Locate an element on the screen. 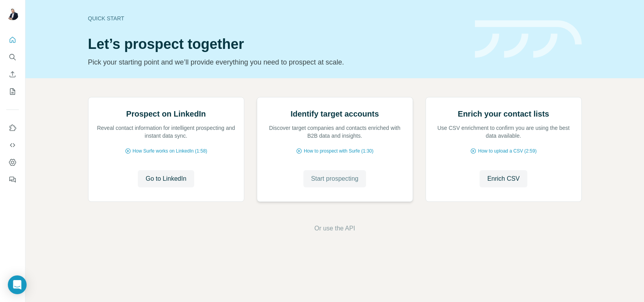 This screenshot has height=302, width=644. p: Pick your starting point and we’ll provide everything you need to prospect at scale. is located at coordinates (277, 62).